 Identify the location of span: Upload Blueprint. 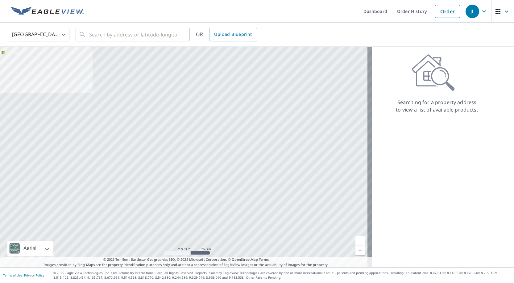
(233, 34).